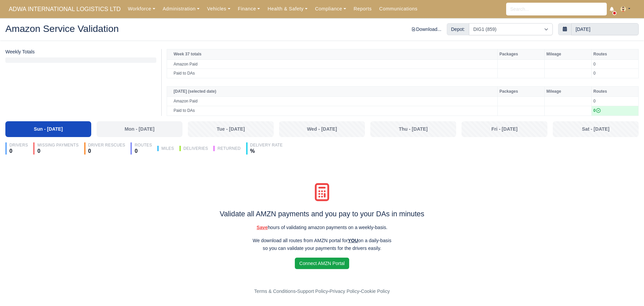  I want to click on a: ADWA INTERNATIONAL LOGISTICS LTD, so click(65, 9).